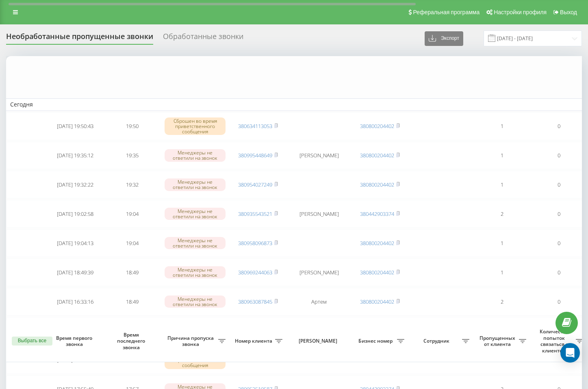 The image size is (588, 389). Describe the element at coordinates (570, 352) in the screenshot. I see `div: Open Intercom Messenger` at that location.